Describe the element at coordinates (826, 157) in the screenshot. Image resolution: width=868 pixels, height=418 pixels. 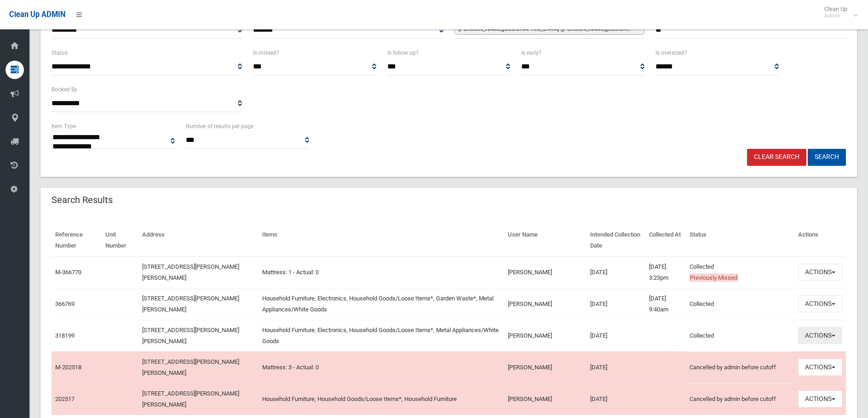
I see `button: Search` at that location.